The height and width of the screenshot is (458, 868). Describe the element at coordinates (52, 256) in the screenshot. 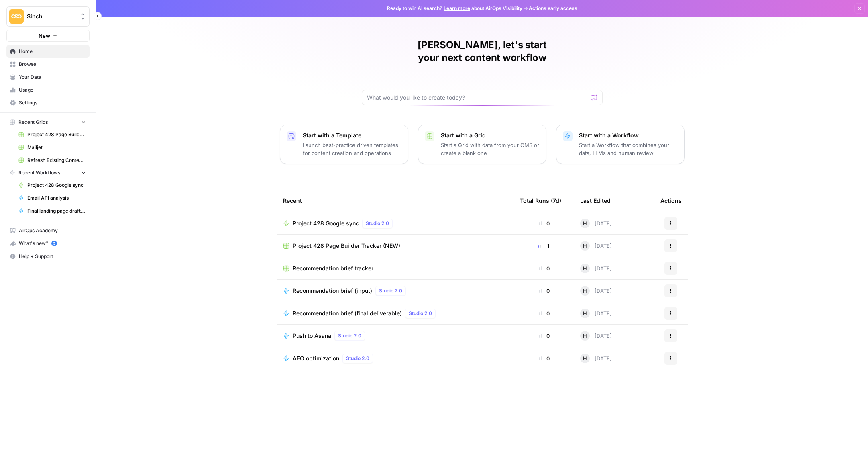

I see `span: Help + Support` at that location.